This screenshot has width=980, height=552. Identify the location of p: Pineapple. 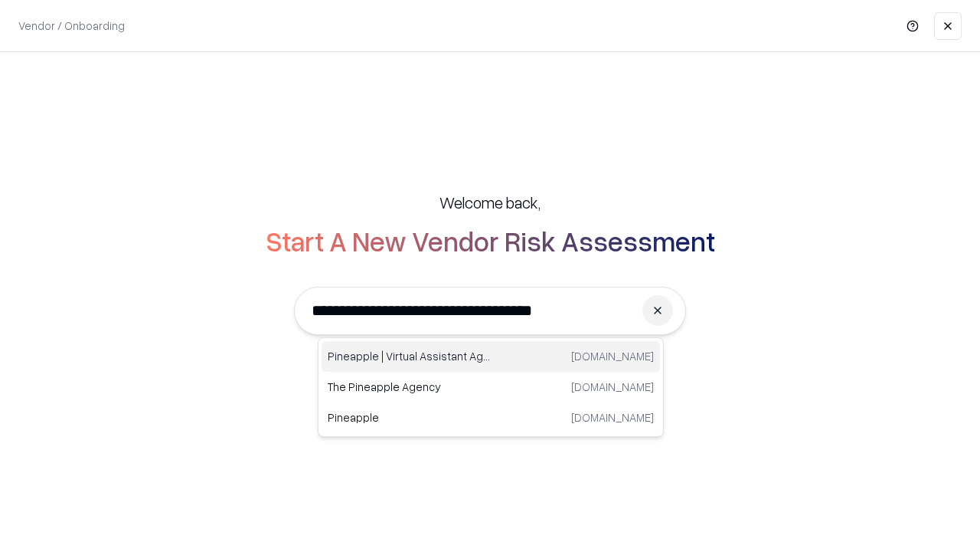
(409, 417).